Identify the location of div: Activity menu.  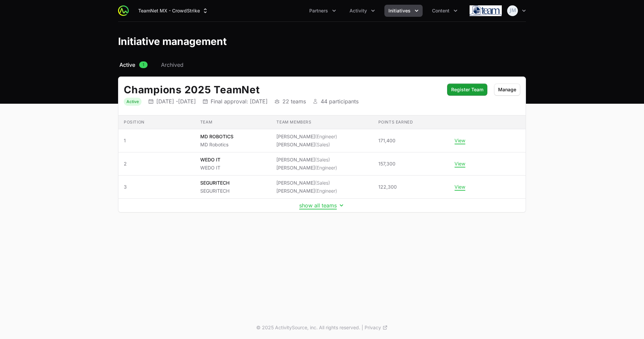
(362, 11).